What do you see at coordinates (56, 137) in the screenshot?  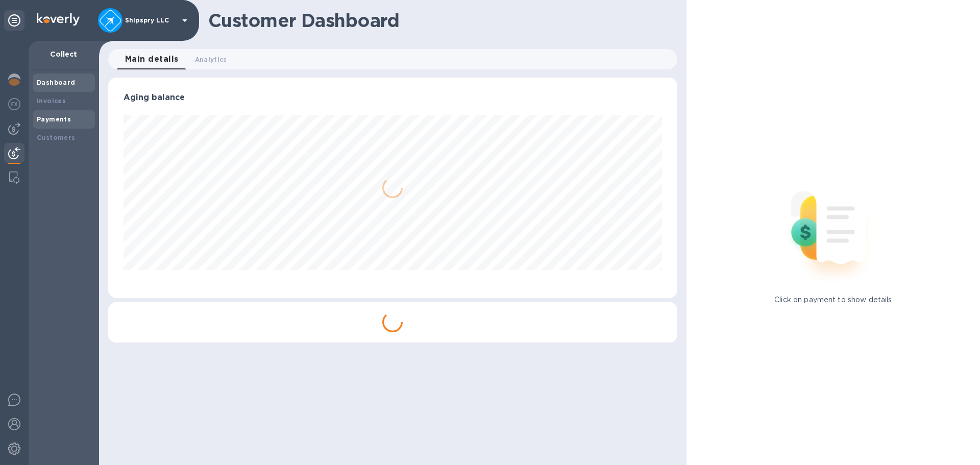 I see `b: Customers` at bounding box center [56, 137].